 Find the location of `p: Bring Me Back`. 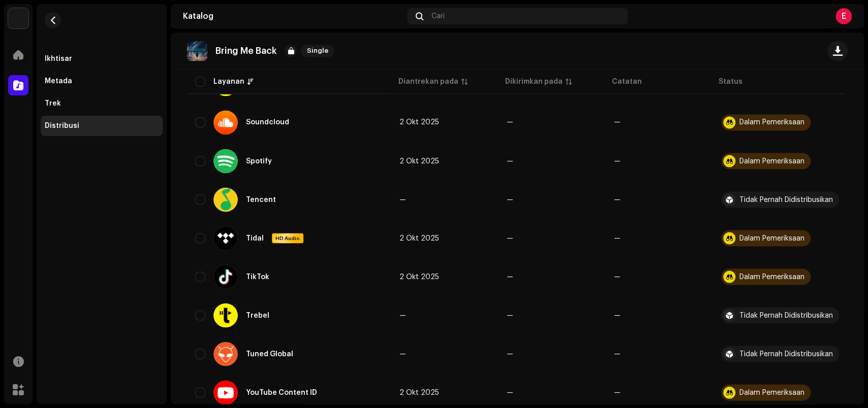

p: Bring Me Back is located at coordinates (246, 51).